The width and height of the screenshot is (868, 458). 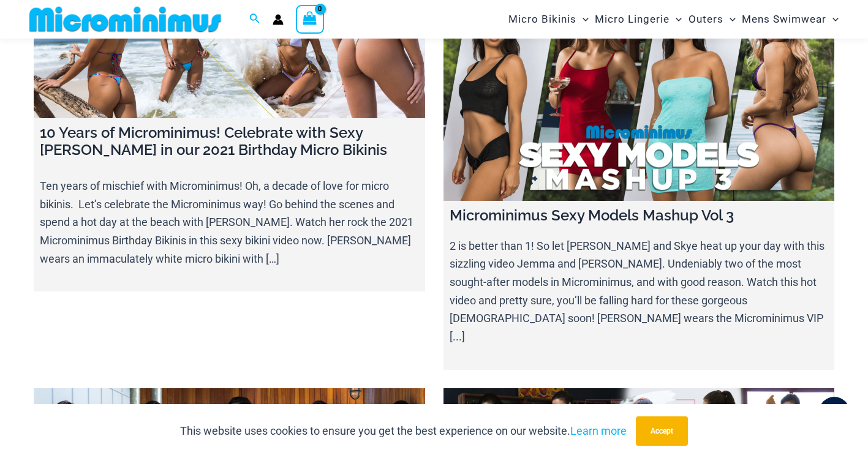 What do you see at coordinates (639, 216) in the screenshot?
I see `h4: Microminimus Sexy Models Mashup Vol 3` at bounding box center [639, 216].